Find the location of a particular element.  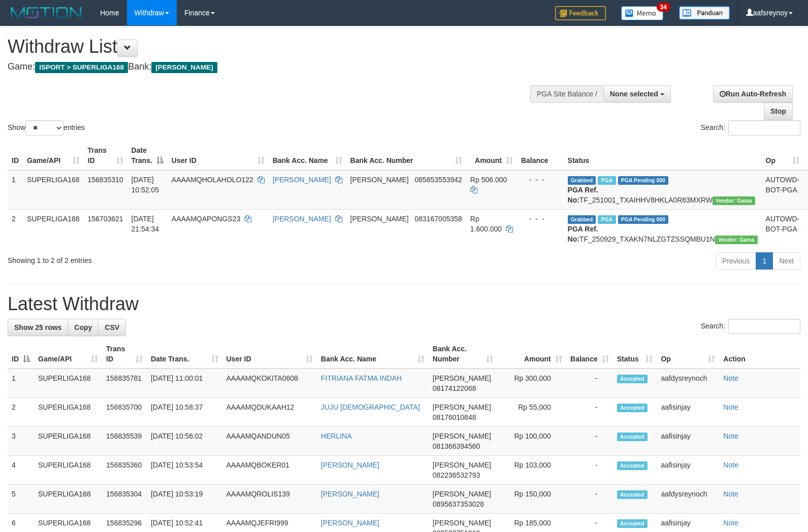

th: Date Trans.: activate to sort column descending is located at coordinates (147, 155).